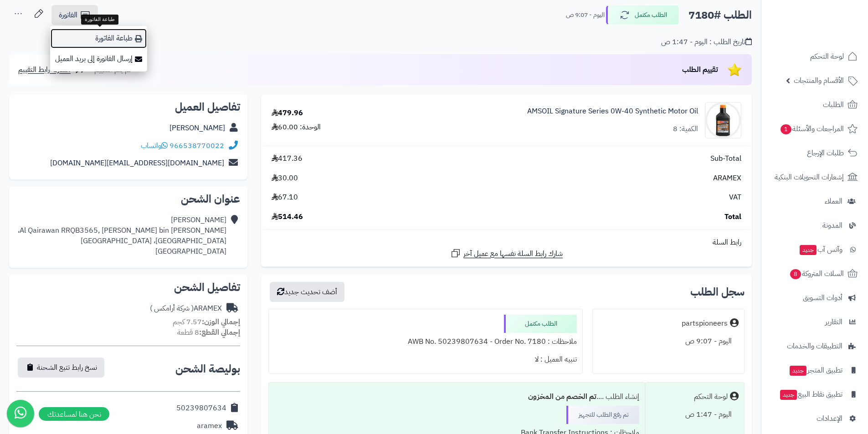  I want to click on strong: إجمالي الوزن:, so click(221, 322).